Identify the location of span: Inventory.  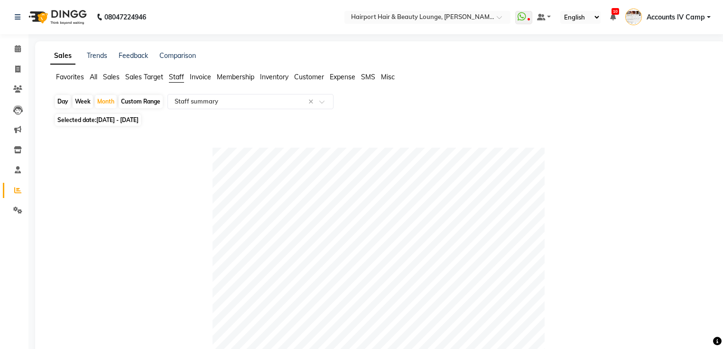
(274, 77).